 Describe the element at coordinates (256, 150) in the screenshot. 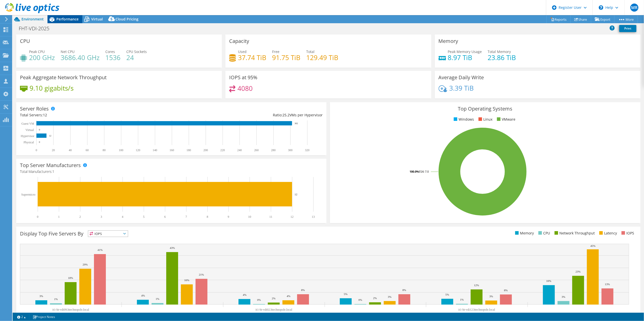

I see `text: 260` at that location.